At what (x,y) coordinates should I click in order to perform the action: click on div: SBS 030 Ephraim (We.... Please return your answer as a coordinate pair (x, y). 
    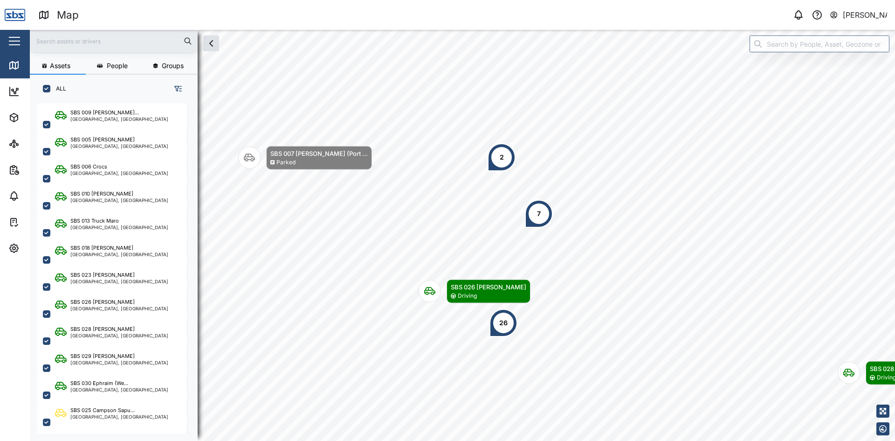
    Looking at the image, I should click on (99, 383).